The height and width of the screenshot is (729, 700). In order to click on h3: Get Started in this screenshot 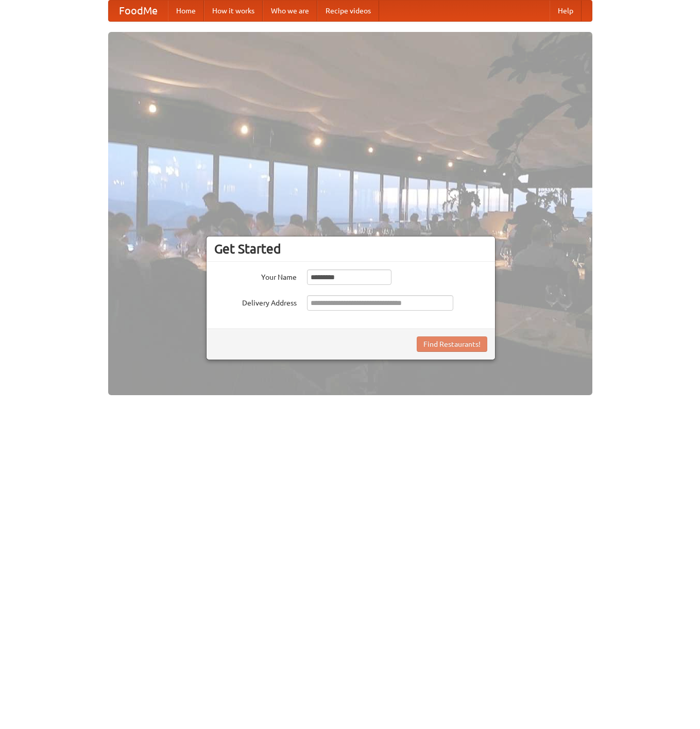, I will do `click(351, 249)`.